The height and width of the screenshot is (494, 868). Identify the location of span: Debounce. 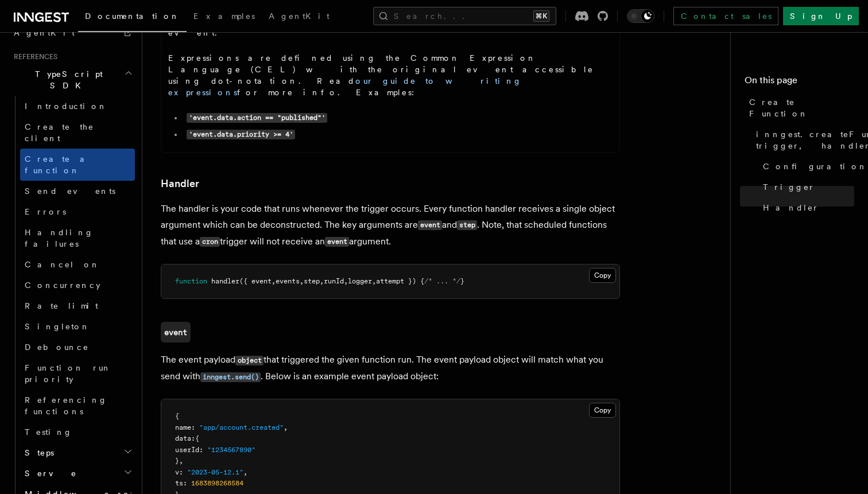
(57, 348).